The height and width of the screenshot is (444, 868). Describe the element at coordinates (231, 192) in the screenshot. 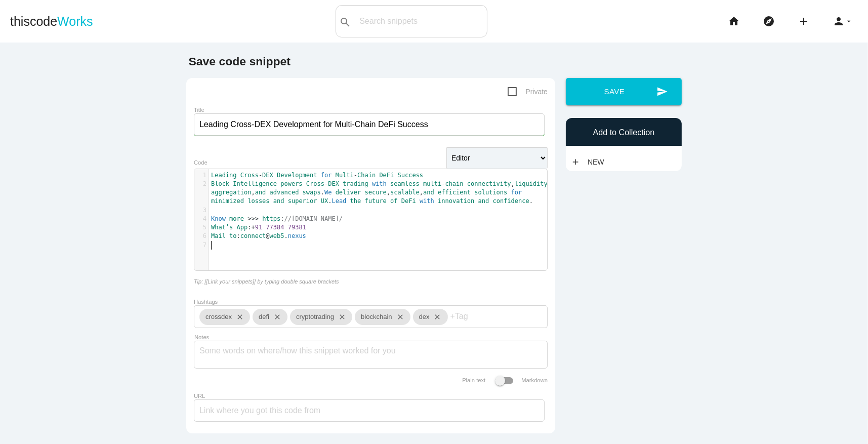

I see `span: aggregation` at that location.